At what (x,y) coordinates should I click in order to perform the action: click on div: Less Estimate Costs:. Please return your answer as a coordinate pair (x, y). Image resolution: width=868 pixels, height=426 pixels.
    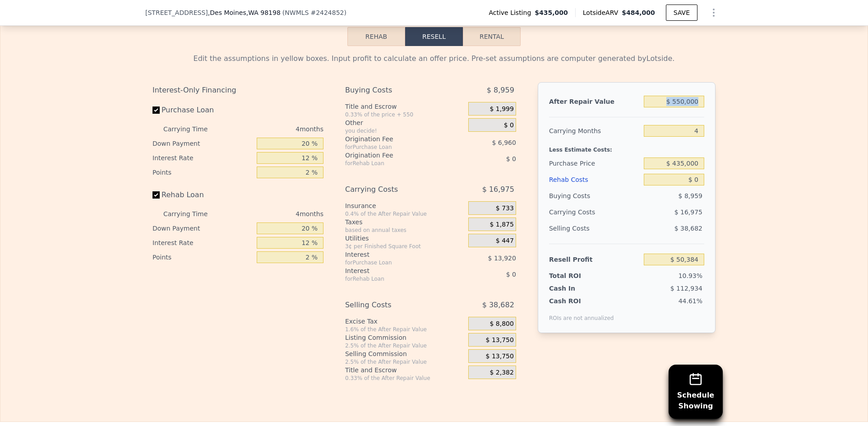
    Looking at the image, I should click on (627, 147).